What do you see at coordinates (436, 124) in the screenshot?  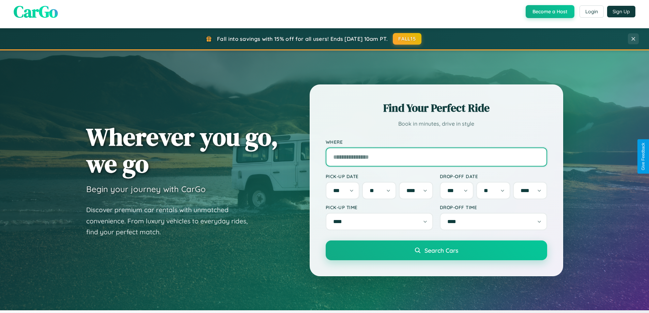 I see `p: Book in minutes, drive in style` at bounding box center [436, 124].